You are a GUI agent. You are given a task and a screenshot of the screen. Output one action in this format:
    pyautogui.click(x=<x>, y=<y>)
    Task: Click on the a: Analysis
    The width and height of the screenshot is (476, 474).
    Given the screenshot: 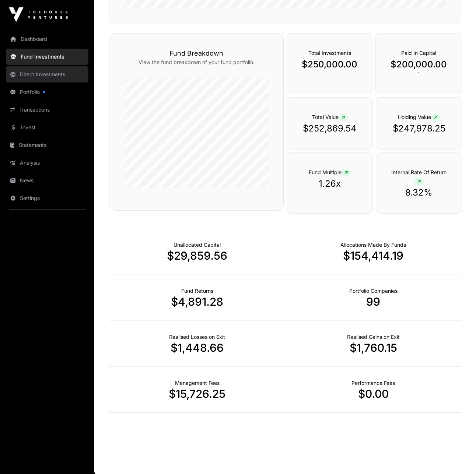 What is the action you would take?
    pyautogui.click(x=47, y=163)
    